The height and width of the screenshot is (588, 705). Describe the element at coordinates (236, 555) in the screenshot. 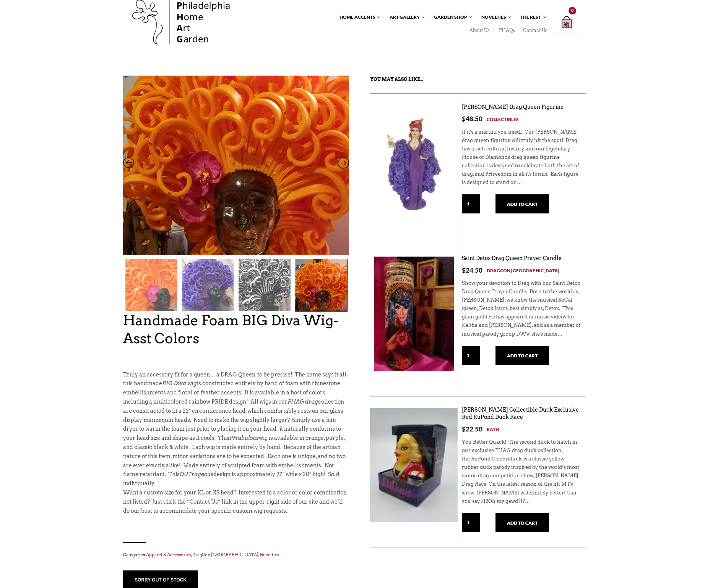

I see `span: Categories: , , .` at that location.